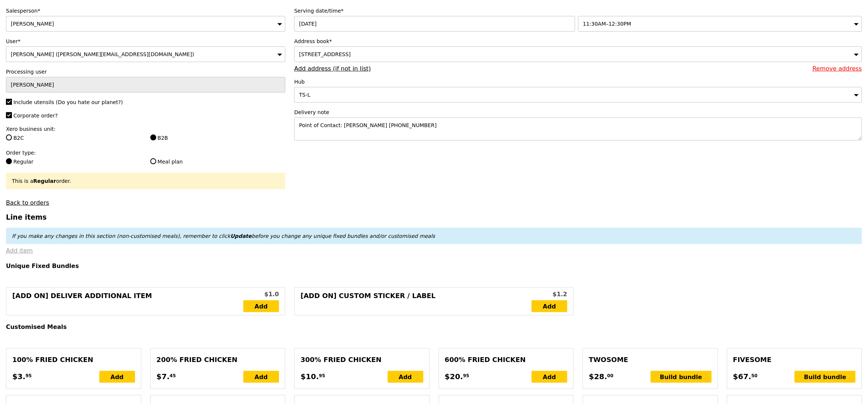 The width and height of the screenshot is (868, 404). Describe the element at coordinates (28, 203) in the screenshot. I see `a: Back to orders` at that location.